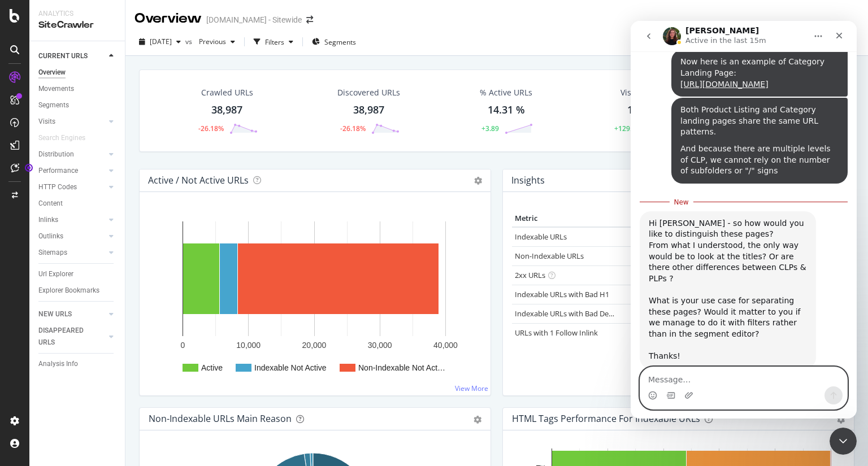 This screenshot has height=466, width=868. Describe the element at coordinates (129, 120) in the screenshot. I see `div: Both Product Listing and Category landing pages share the same URL patterns.And because there are...` at that location.